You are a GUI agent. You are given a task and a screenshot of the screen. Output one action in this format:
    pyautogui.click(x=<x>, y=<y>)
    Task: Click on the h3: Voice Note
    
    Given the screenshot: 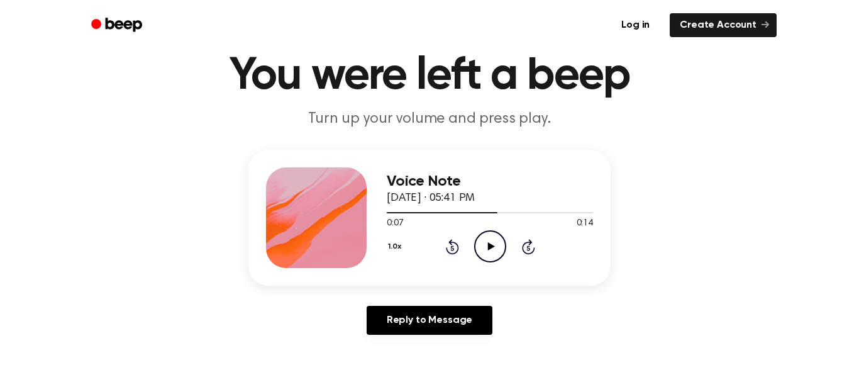 What is the action you would take?
    pyautogui.click(x=490, y=181)
    